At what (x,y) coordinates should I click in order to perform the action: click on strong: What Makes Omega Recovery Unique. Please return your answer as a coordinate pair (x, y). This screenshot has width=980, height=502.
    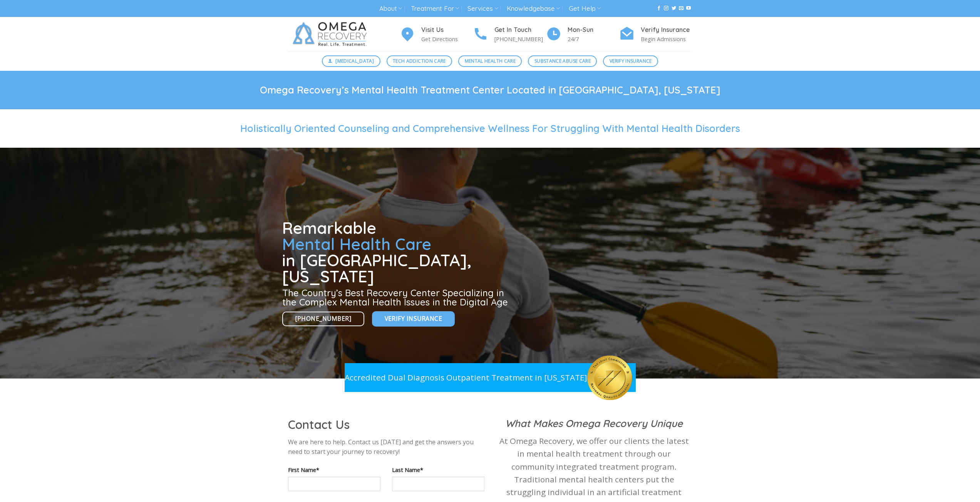
    Looking at the image, I should click on (594, 424).